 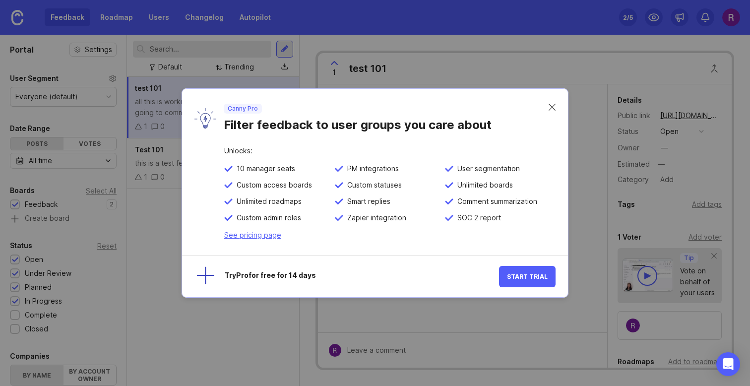 What do you see at coordinates (477, 218) in the screenshot?
I see `span: SOC 2 report` at bounding box center [477, 218].